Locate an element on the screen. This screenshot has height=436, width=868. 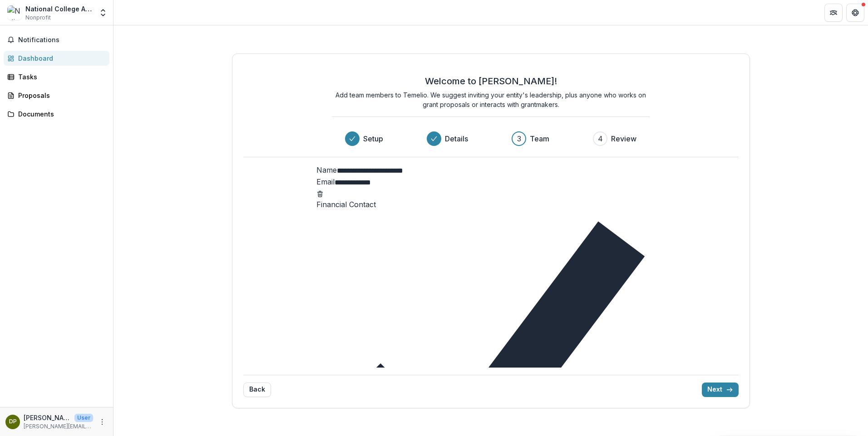
div: Tasks is located at coordinates (60, 76).